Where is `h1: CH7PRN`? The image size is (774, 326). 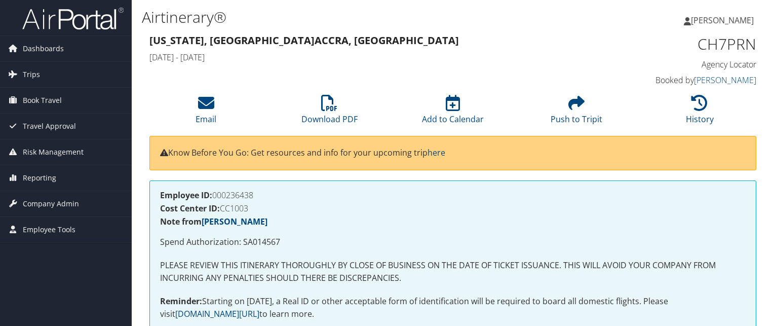 h1: CH7PRN is located at coordinates (686, 44).